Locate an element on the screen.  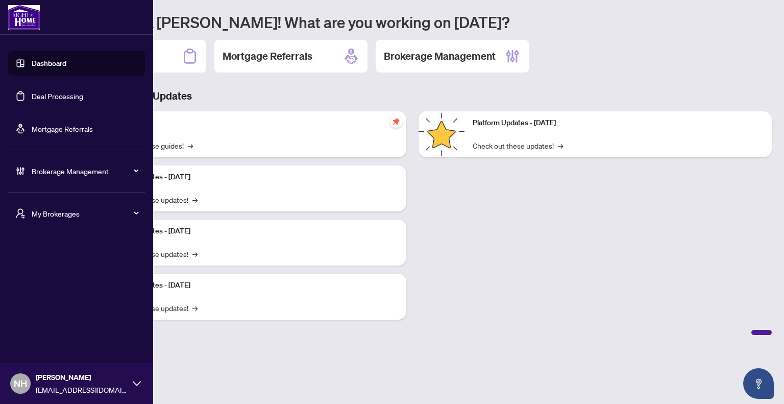
a: Mortgage Referrals is located at coordinates (62, 129).